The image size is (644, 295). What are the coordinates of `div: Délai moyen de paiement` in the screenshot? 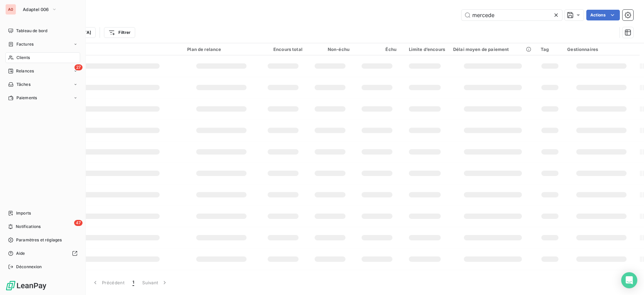 It's located at (493, 49).